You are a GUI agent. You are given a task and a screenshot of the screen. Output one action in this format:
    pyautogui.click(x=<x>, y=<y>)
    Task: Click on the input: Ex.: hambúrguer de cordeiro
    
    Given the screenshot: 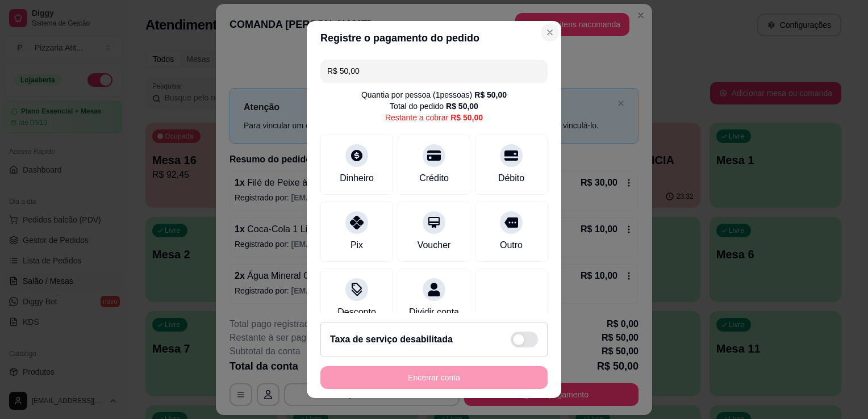 What is the action you would take?
    pyautogui.click(x=434, y=71)
    